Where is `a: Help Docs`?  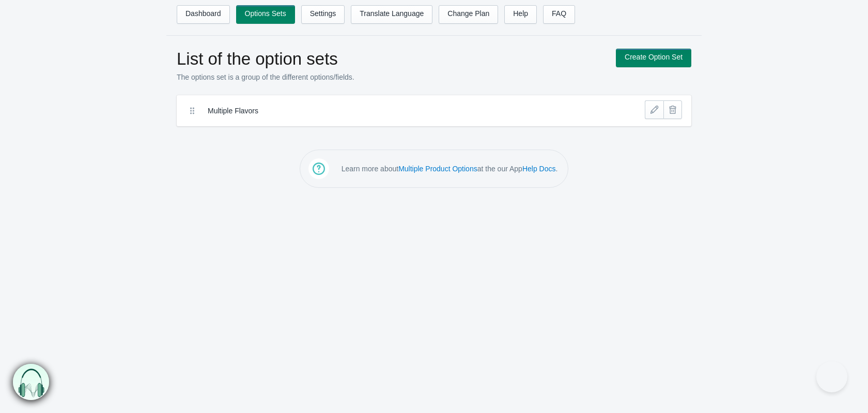 a: Help Docs is located at coordinates (539, 169).